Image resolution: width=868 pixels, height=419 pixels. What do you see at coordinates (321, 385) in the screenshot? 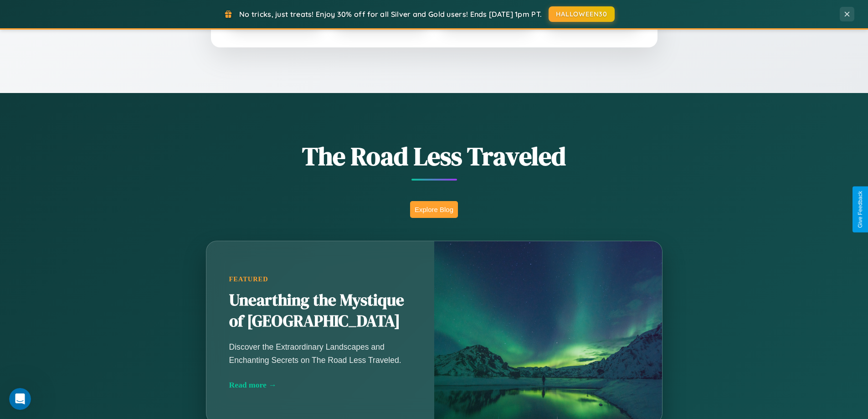
I see `div: Read more →` at bounding box center [321, 385].